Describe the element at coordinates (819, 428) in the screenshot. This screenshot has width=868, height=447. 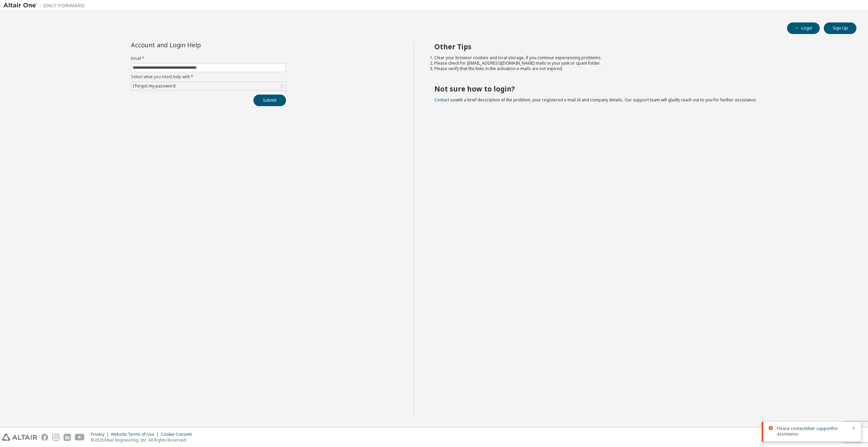
I see `a: Altair support` at that location.